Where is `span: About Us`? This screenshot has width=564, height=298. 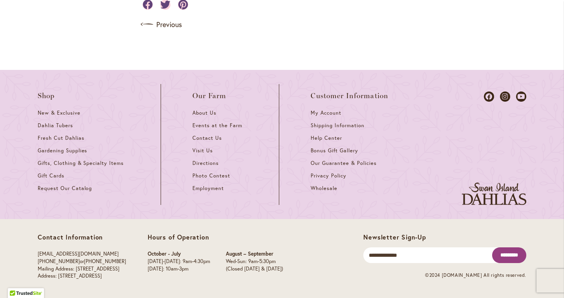
span: About Us is located at coordinates (204, 113).